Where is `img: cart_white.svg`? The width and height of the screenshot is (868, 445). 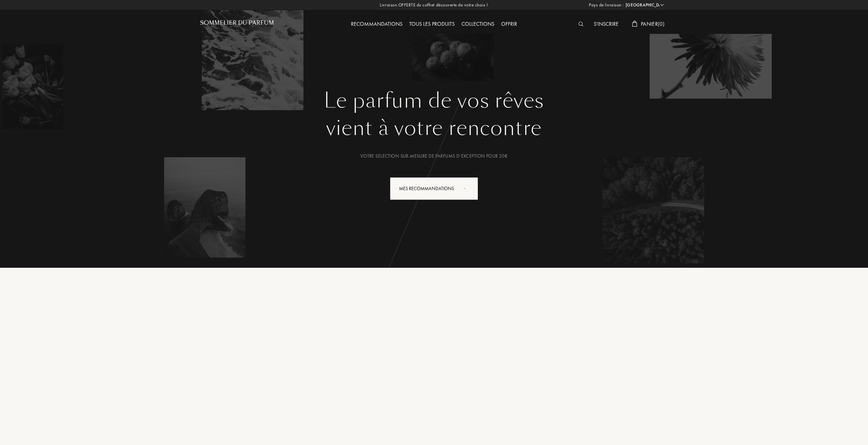 img: cart_white.svg is located at coordinates (635, 23).